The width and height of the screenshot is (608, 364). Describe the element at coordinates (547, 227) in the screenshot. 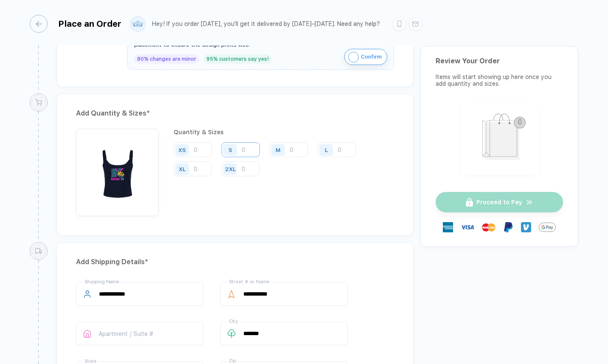

I see `img: GPay` at that location.